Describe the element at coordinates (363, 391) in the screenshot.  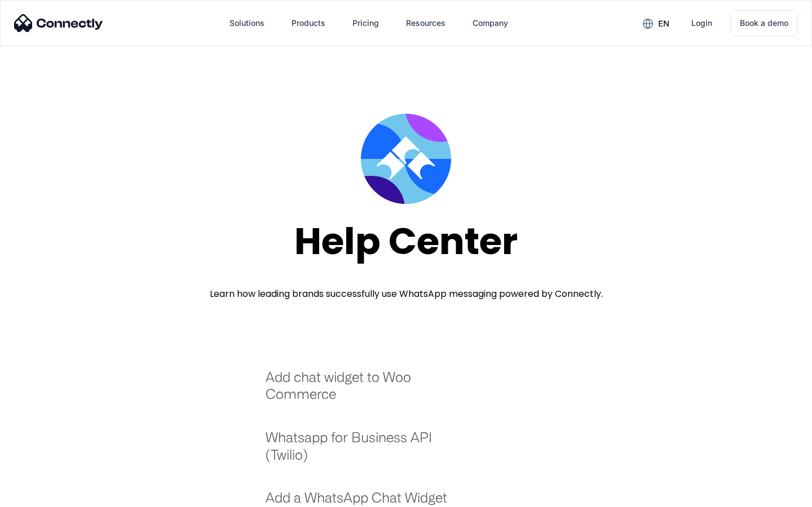
I see `a: Add chat widget to Woo Commerce` at that location.